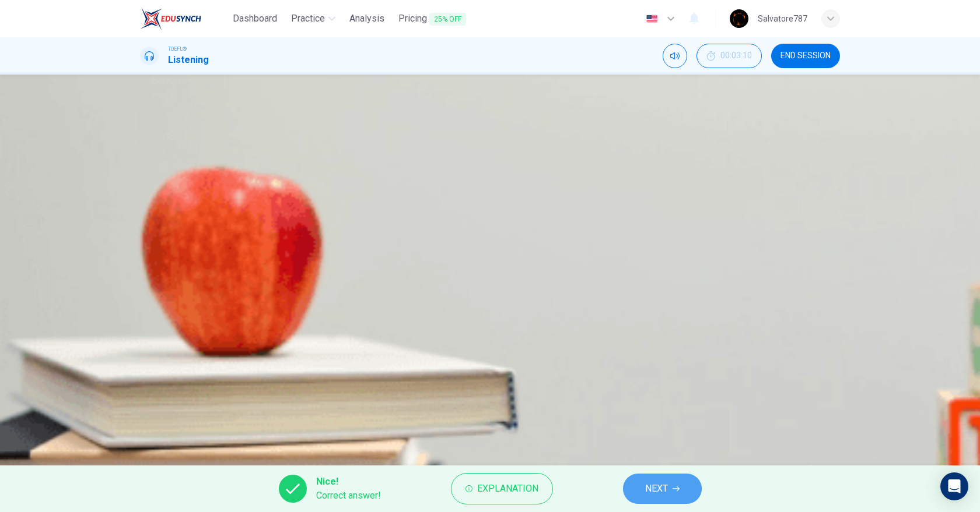  Describe the element at coordinates (508, 489) in the screenshot. I see `span: Explanation` at that location.